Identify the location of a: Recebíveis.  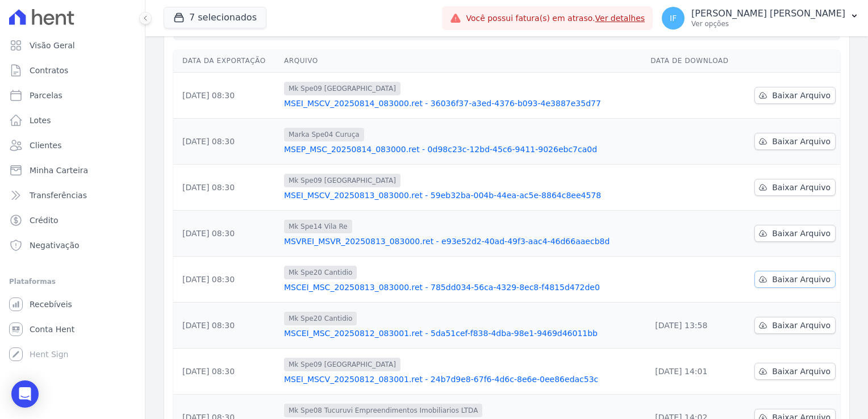
(72, 304).